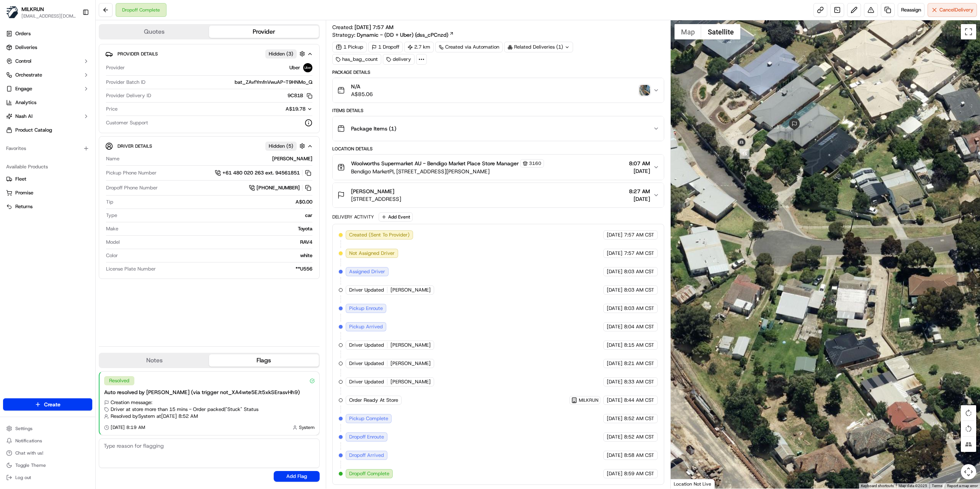 The height and width of the screenshot is (489, 980). I want to click on a: Product Catalog, so click(48, 130).